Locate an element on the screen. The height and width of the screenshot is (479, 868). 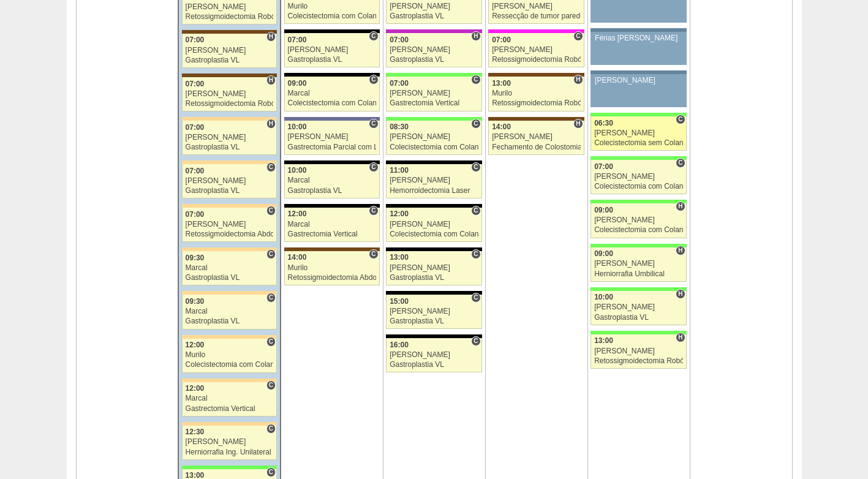
div: Hemorroidectomia Laser is located at coordinates (434, 191).